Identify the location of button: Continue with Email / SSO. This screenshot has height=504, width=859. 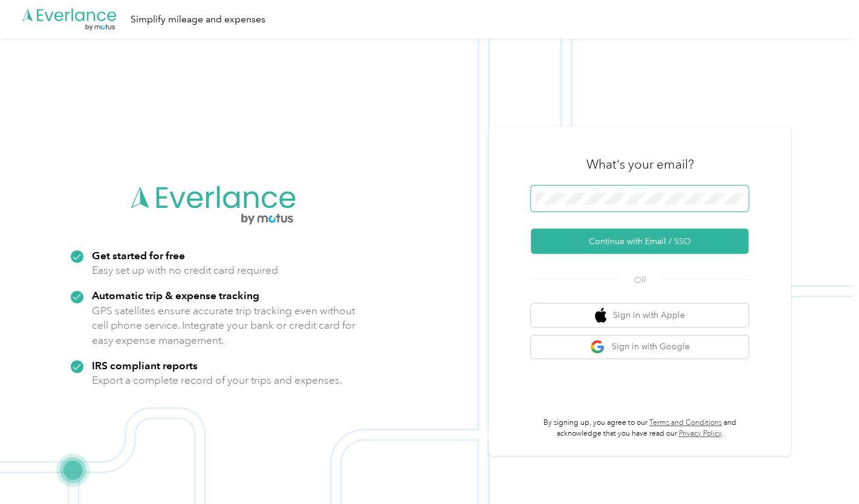
(640, 241).